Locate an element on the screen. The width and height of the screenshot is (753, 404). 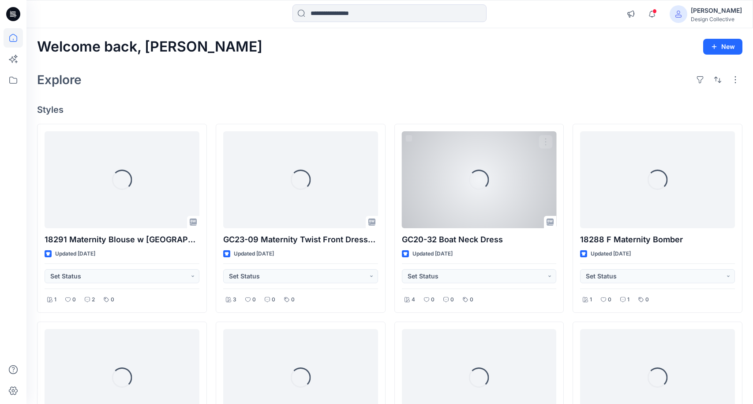
p: 4 is located at coordinates (413, 300).